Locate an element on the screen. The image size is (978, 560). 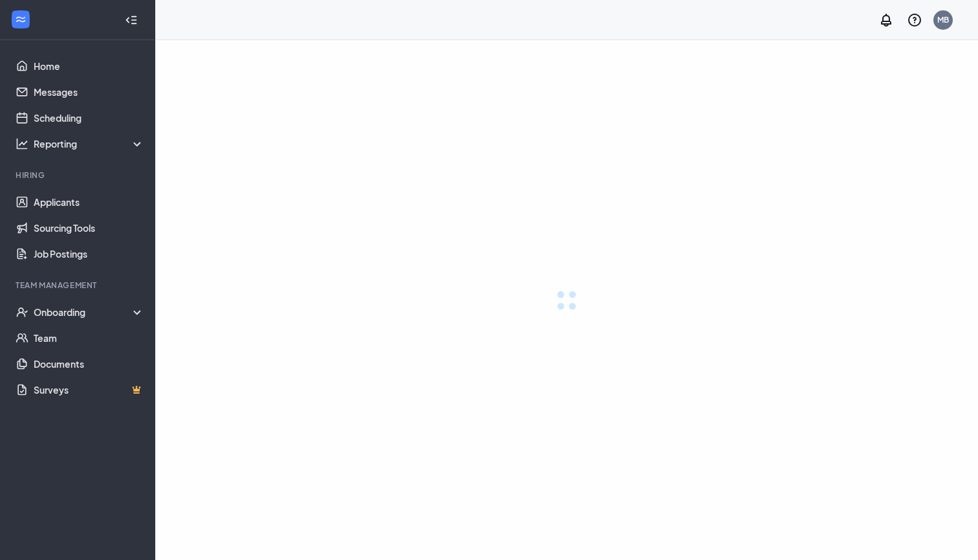
a: Home is located at coordinates (88, 66).